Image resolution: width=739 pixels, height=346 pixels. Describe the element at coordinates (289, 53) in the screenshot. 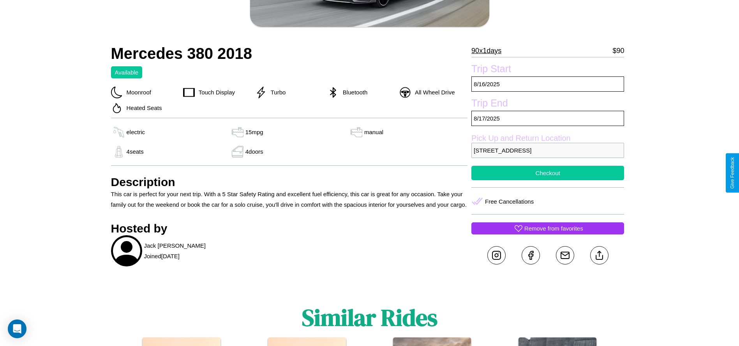

I see `h2: Mercedes 380 2018` at that location.